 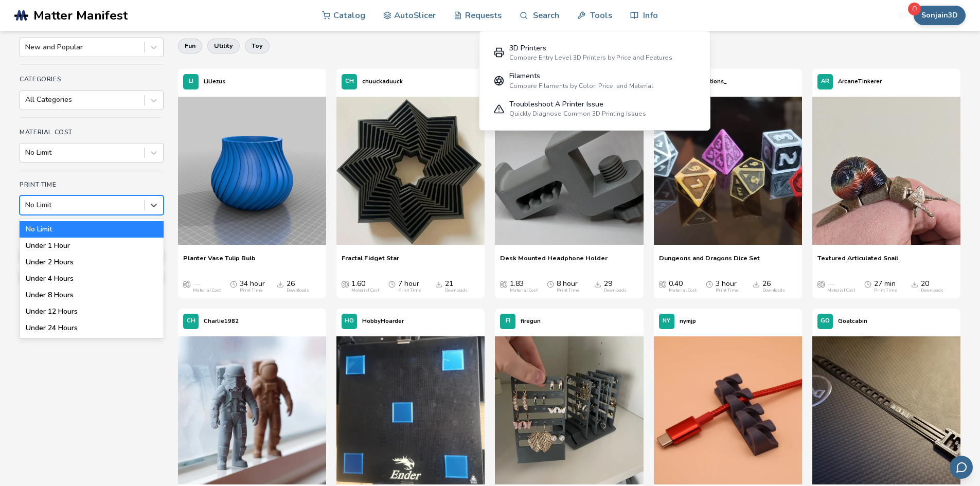 I want to click on a: Textured Articulated Snail, so click(x=858, y=262).